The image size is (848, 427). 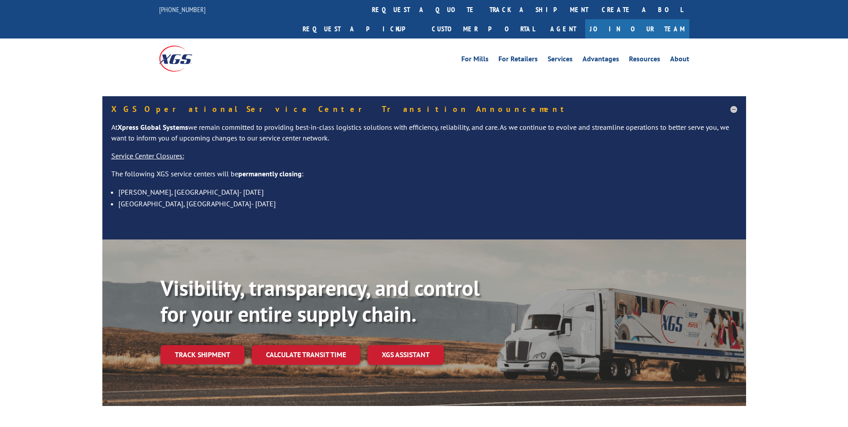 What do you see at coordinates (518, 60) in the screenshot?
I see `a: For Retailers` at bounding box center [518, 60].